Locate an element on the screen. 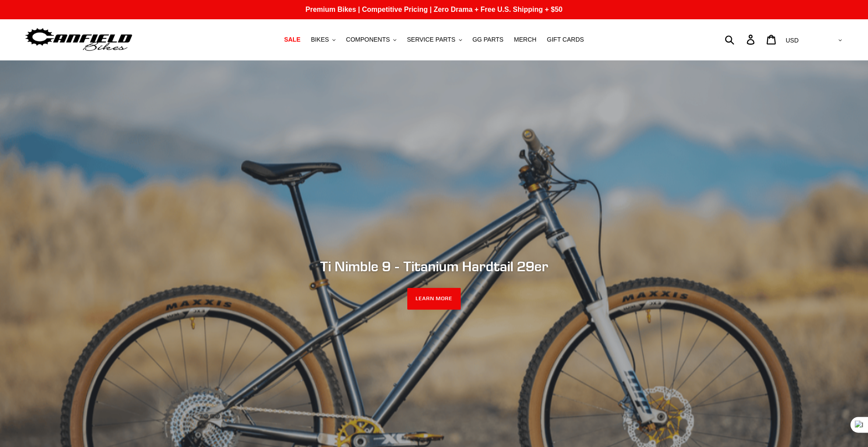  span: BIKES is located at coordinates (320, 40).